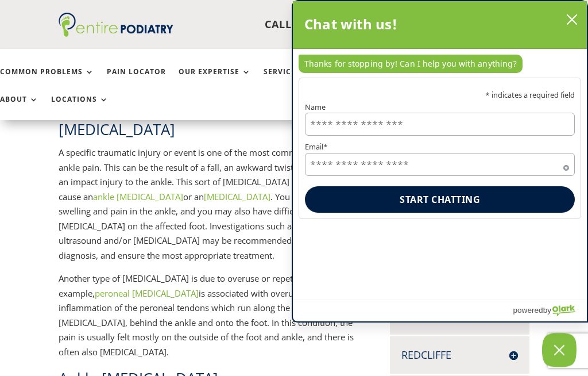 The width and height of the screenshot is (588, 376). What do you see at coordinates (80, 107) in the screenshot?
I see `a: Locations` at bounding box center [80, 107].